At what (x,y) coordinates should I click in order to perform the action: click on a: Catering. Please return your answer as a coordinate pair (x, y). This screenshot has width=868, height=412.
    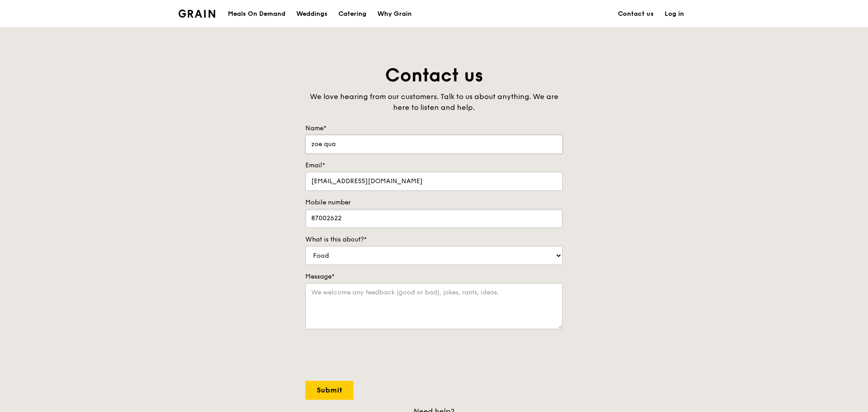
    Looking at the image, I should click on (352, 14).